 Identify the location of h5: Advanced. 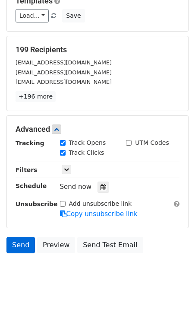
(98, 129).